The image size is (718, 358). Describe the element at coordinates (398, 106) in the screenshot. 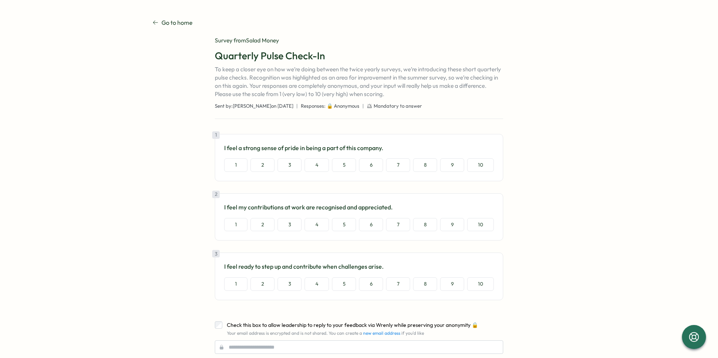

I see `span: Mandatory to answer` at that location.